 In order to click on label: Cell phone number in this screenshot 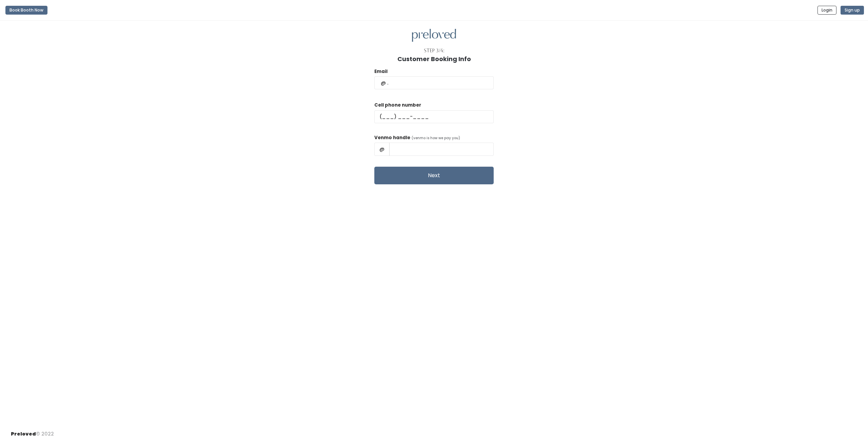, I will do `click(398, 105)`.